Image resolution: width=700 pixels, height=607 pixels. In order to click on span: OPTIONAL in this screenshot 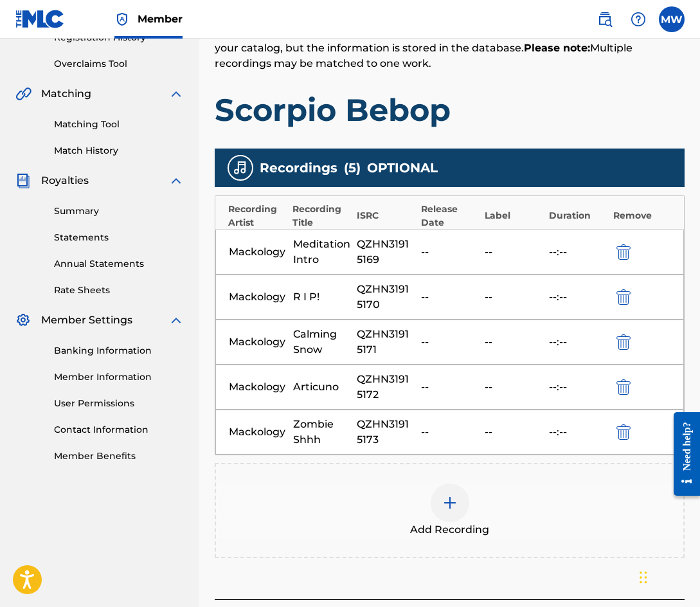, I will do `click(402, 168)`.